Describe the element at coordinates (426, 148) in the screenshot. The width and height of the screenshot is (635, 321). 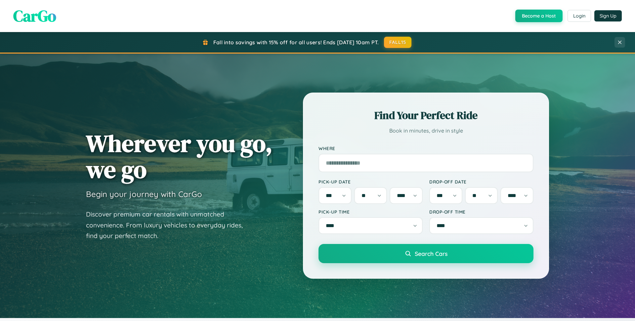
I see `label: Where` at that location.